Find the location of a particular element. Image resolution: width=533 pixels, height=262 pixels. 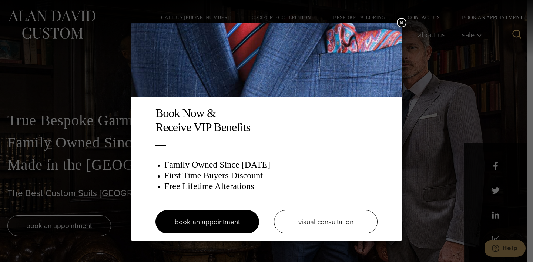

span: Help is located at coordinates (24, 9).